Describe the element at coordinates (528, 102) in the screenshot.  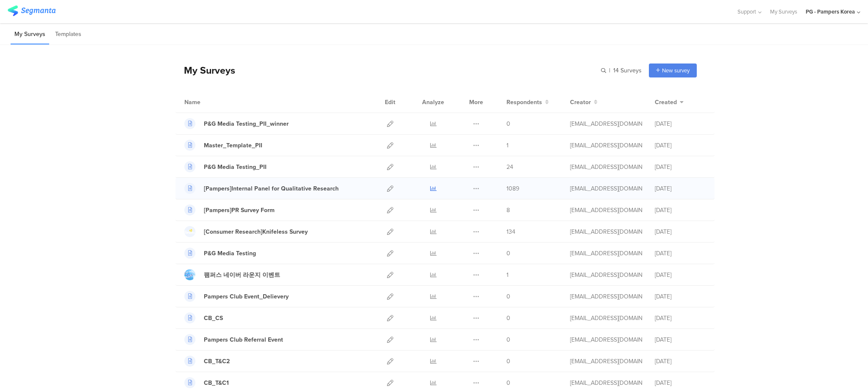
I see `button: Respondents` at that location.